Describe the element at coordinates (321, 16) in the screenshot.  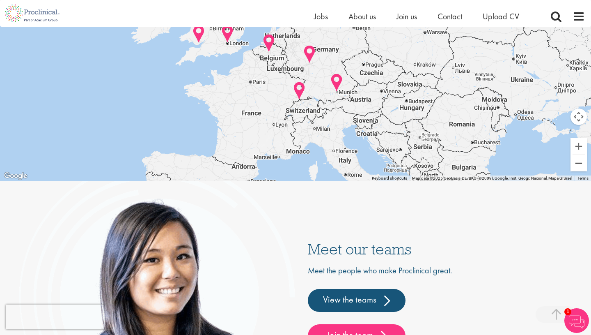
I see `a: Jobs` at that location.